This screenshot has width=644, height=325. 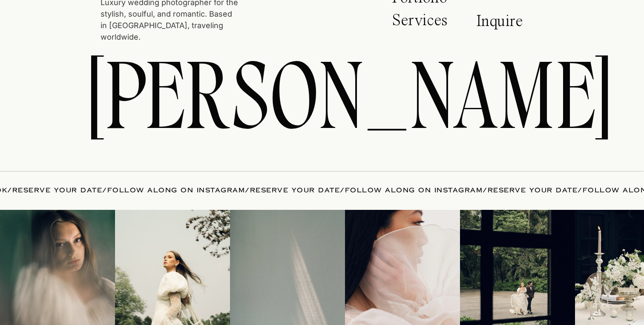 What do you see at coordinates (288, 267) in the screenshot?
I see `img: Tec_Petaja_Photography_LeCollectif-5` at bounding box center [288, 267].